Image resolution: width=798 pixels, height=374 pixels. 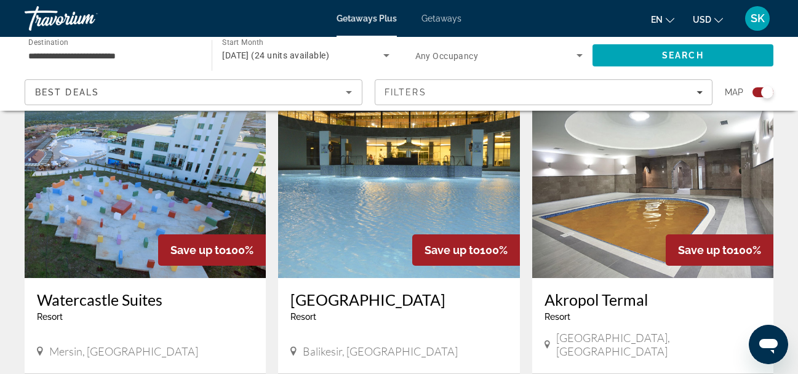 What do you see at coordinates (243, 42) in the screenshot?
I see `span: Start Month` at bounding box center [243, 42].